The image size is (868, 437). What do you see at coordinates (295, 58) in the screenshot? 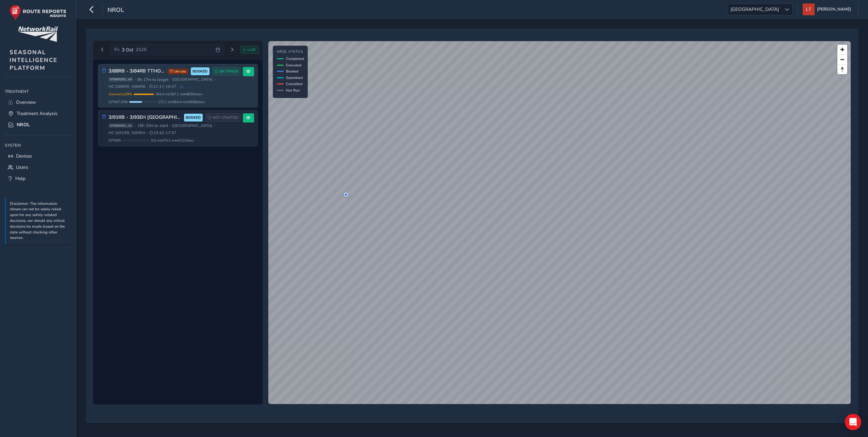
I see `span: Completed` at bounding box center [295, 58].